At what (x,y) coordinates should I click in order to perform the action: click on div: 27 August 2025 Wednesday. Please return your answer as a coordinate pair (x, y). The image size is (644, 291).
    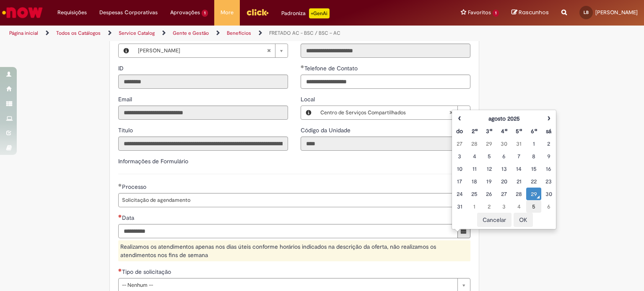
    Looking at the image, I should click on (504, 194).